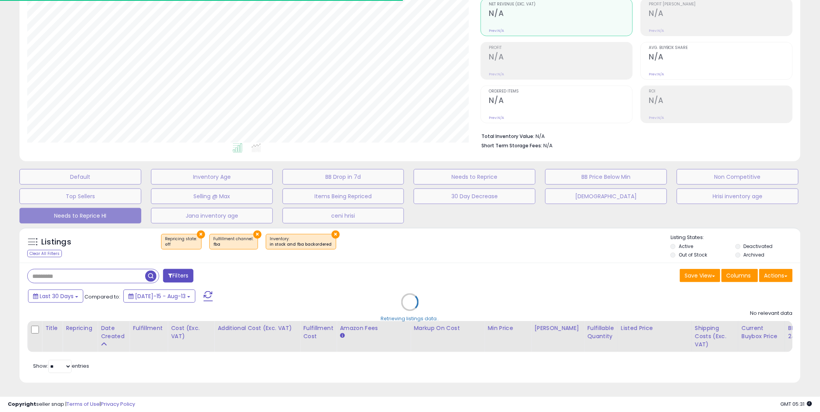  What do you see at coordinates (606, 177) in the screenshot?
I see `button: BB Price Below Min` at bounding box center [606, 177].